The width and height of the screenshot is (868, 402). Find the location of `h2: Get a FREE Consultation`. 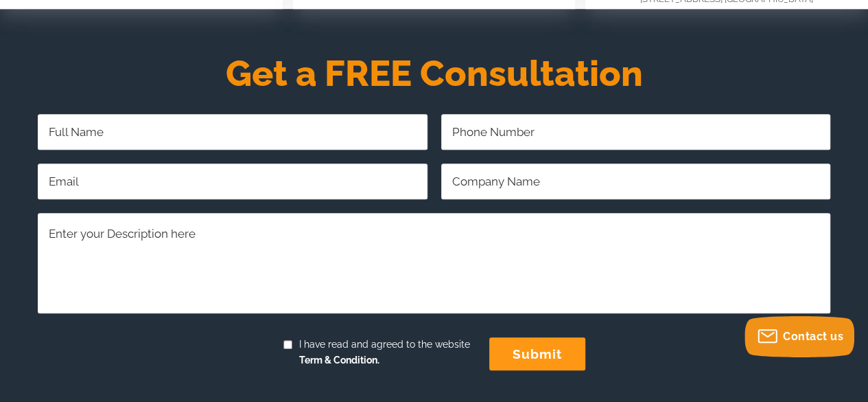

h2: Get a FREE Consultation is located at coordinates (433, 74).